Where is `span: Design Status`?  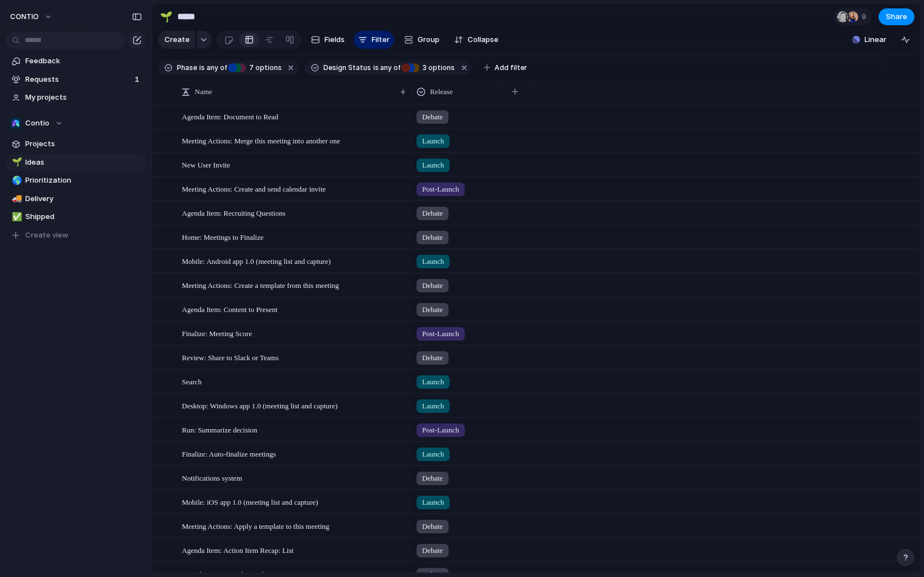
span: Design Status is located at coordinates (347, 68).